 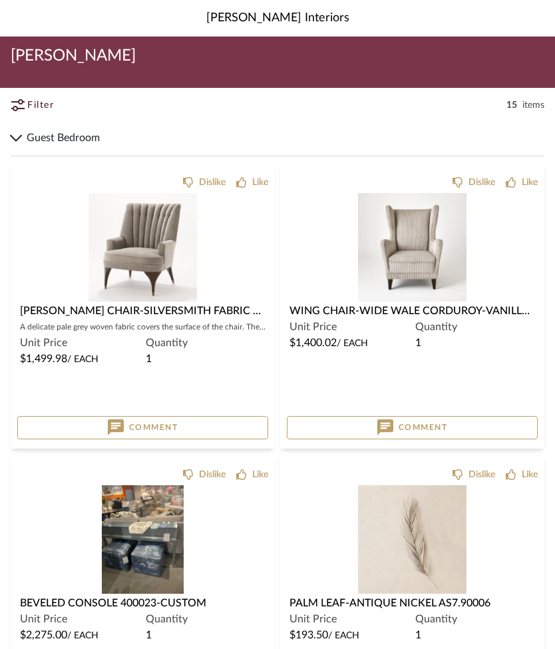 What do you see at coordinates (286, 138) in the screenshot?
I see `span: Guest Bedroom` at bounding box center [286, 138].